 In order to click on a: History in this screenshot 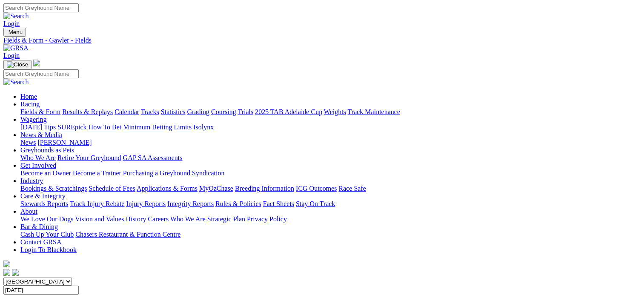, I will do `click(136, 219)`.